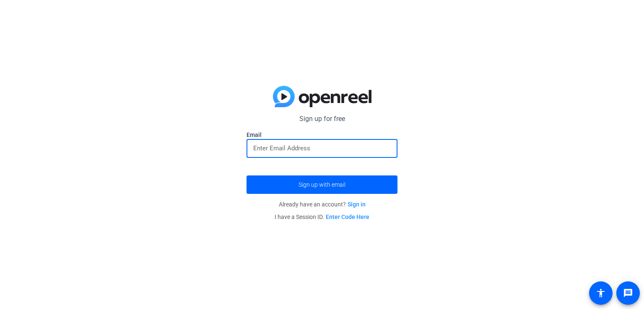 The image size is (644, 309). Describe the element at coordinates (601, 293) in the screenshot. I see `mat-icon: accessibility` at that location.